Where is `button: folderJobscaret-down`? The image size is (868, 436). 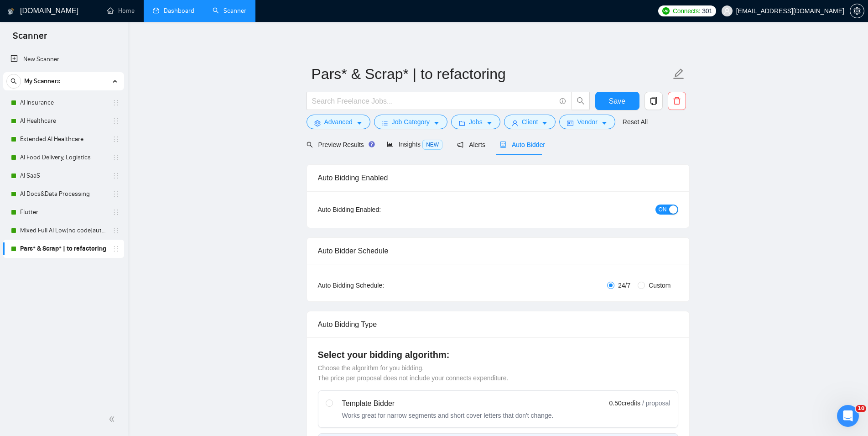 button: folderJobscaret-down is located at coordinates (476, 122).